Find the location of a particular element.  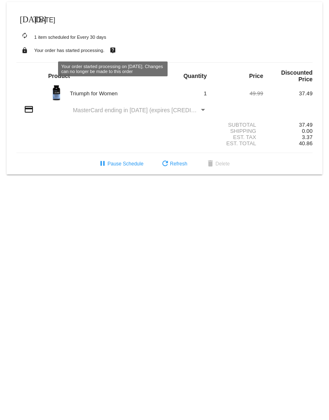

button: Refresh is located at coordinates (174, 164).